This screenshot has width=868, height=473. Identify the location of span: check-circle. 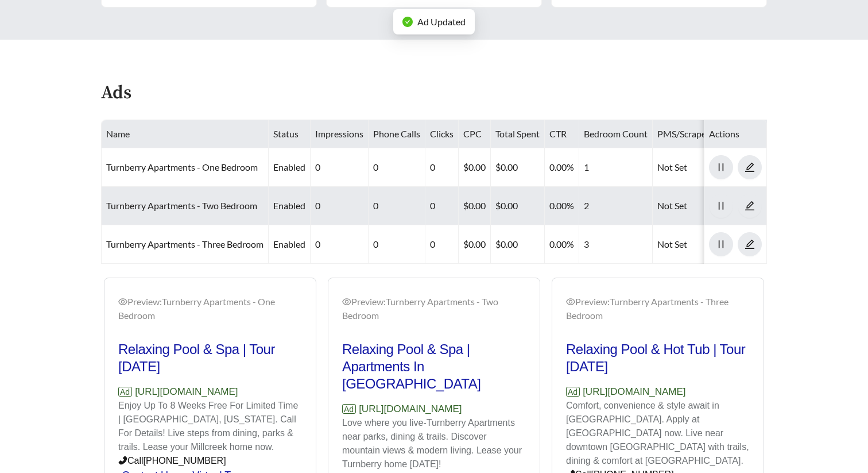
(407, 22).